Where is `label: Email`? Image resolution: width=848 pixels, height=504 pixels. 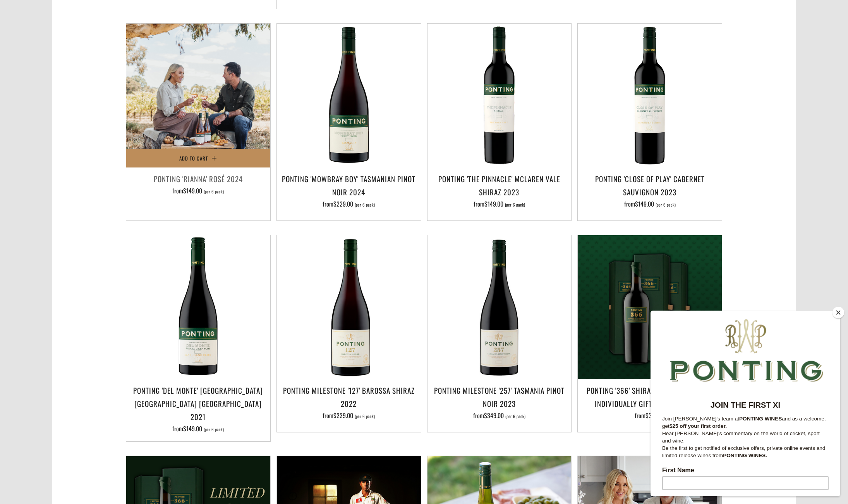 label: Email is located at coordinates (95, 226).